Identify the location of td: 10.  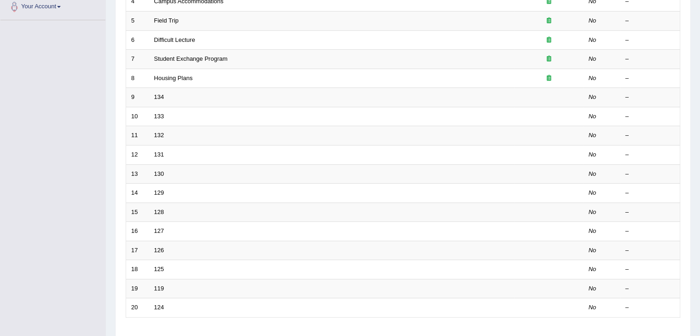
(138, 116).